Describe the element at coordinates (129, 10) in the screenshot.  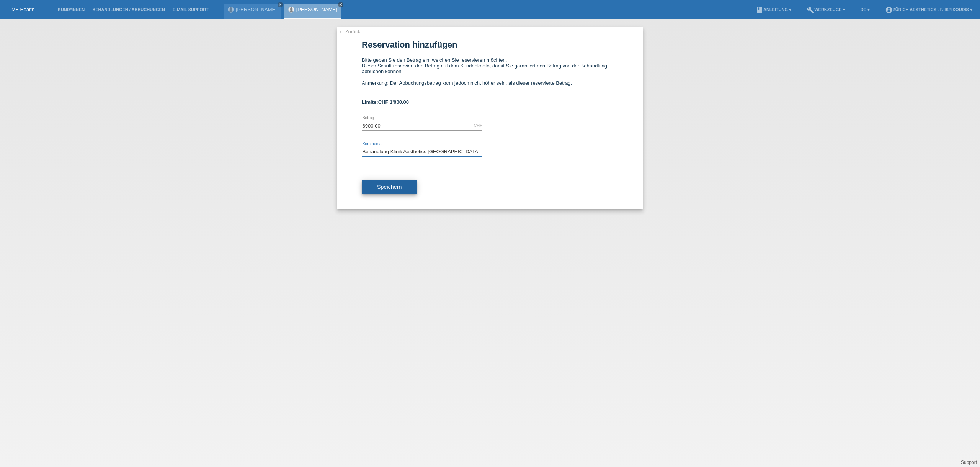
I see `a: Behandlungen / Abbuchungen` at that location.